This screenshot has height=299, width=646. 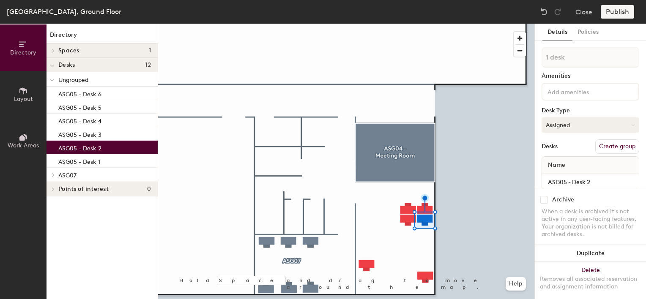 I want to click on div: Archive, so click(x=563, y=200).